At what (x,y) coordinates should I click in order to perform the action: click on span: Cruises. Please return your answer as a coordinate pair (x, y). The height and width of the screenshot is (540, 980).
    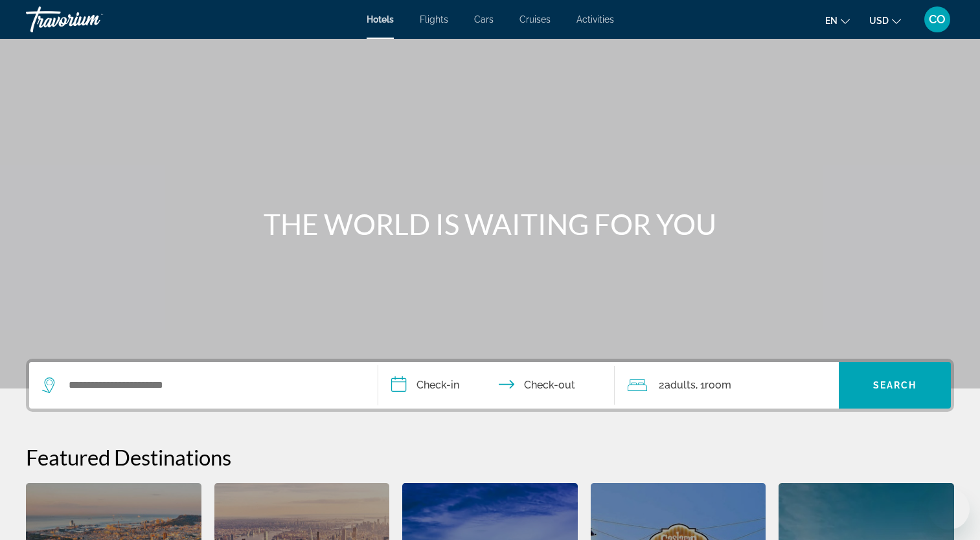
    Looking at the image, I should click on (535, 20).